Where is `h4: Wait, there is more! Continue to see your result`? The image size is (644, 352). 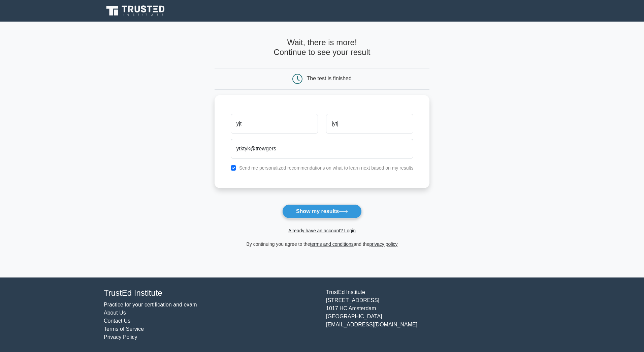 h4: Wait, there is more! Continue to see your result is located at coordinates (322, 48).